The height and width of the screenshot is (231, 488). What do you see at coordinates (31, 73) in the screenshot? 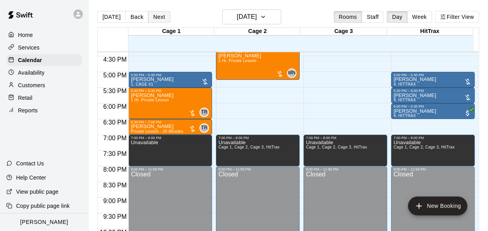
I see `p: Availability` at bounding box center [31, 73].